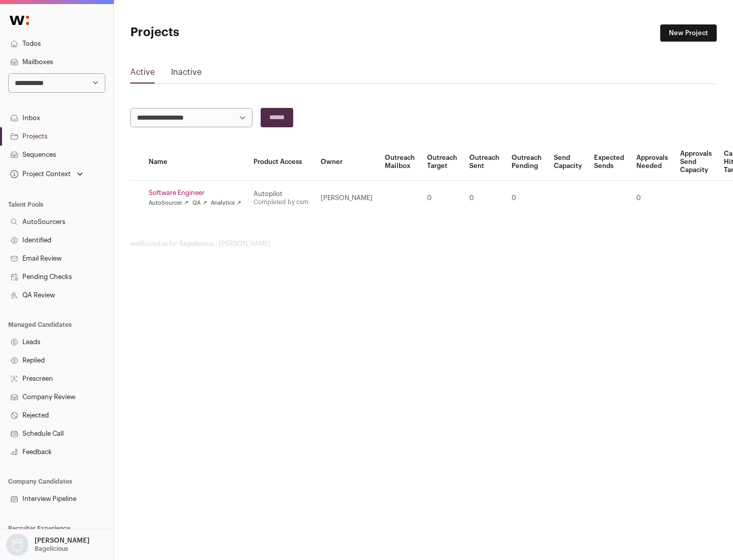 This screenshot has width=733, height=560. I want to click on th: Outreach Mailbox, so click(399, 162).